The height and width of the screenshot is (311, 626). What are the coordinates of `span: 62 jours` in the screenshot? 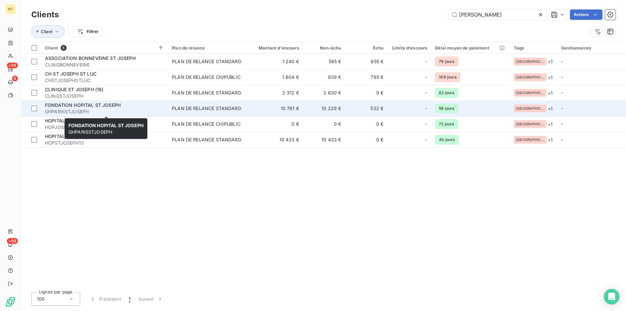 It's located at (446, 93).